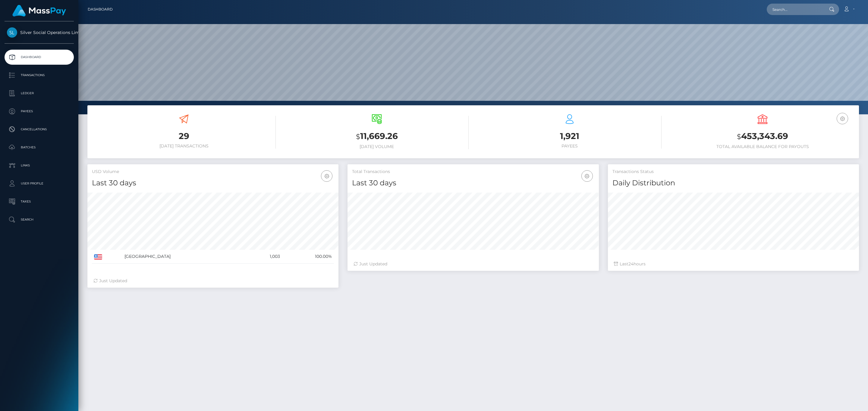 This screenshot has width=868, height=411. I want to click on h5: Total Transactions, so click(473, 172).